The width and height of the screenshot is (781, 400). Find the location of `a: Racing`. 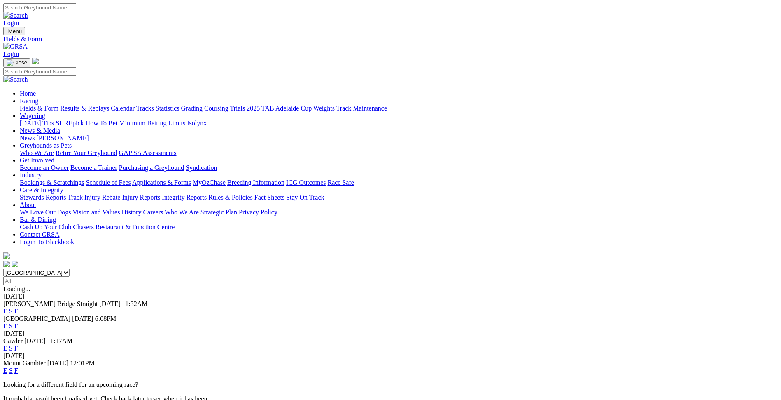

a: Racing is located at coordinates (29, 101).